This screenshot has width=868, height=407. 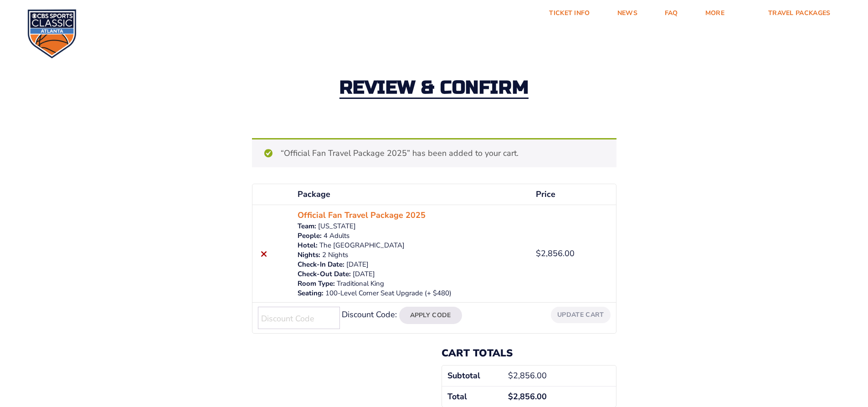 I want to click on dt: Team:, so click(x=307, y=226).